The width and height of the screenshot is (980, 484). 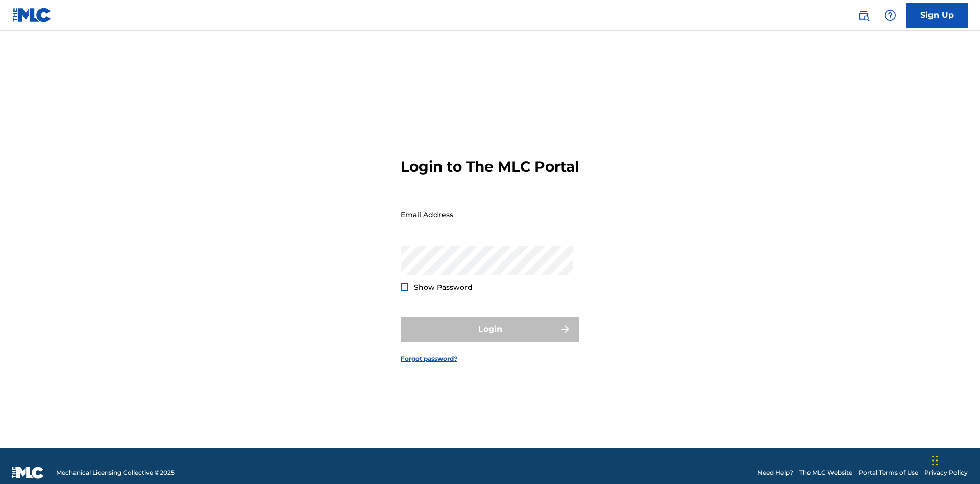 What do you see at coordinates (443, 287) in the screenshot?
I see `span: Show Password` at bounding box center [443, 287].